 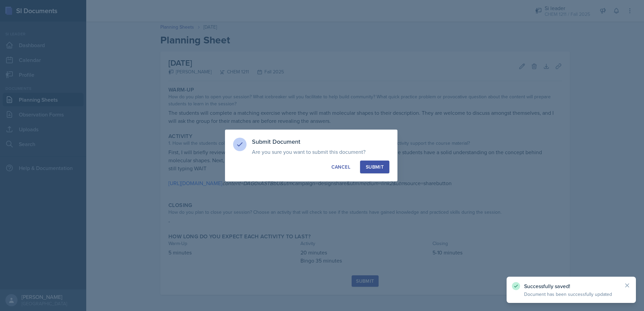 What do you see at coordinates (374, 167) in the screenshot?
I see `div: Submit` at bounding box center [374, 167].